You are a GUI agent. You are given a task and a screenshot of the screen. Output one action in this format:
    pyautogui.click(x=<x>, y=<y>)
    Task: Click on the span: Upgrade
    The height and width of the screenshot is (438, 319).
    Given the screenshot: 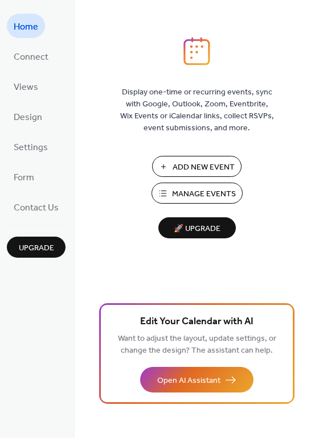 What is the action you would take?
    pyautogui.click(x=36, y=248)
    